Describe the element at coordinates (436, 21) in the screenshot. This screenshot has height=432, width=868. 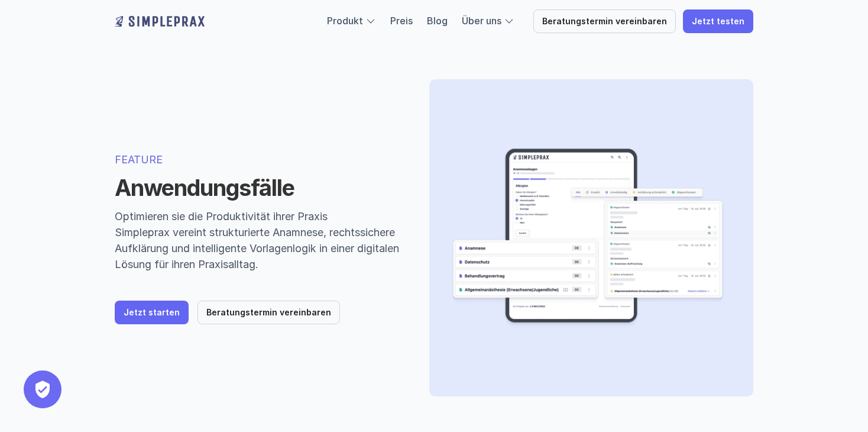
I see `a: Blog` at that location.